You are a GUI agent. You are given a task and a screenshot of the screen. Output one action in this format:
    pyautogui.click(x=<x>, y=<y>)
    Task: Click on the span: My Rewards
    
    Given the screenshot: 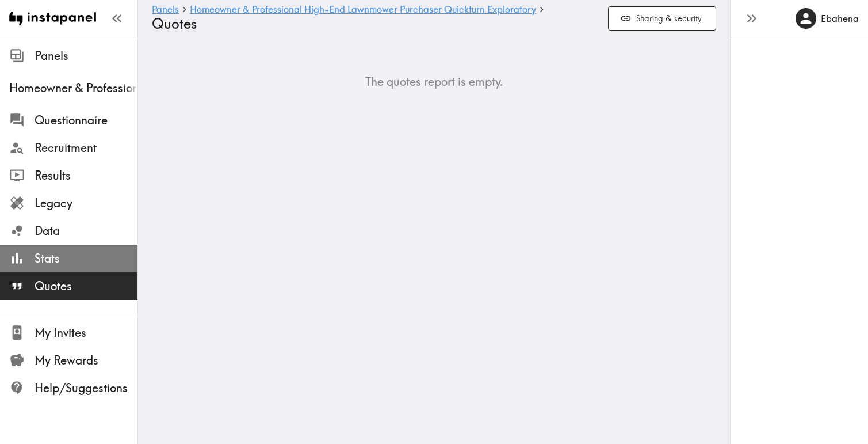 What is the action you would take?
    pyautogui.click(x=86, y=360)
    